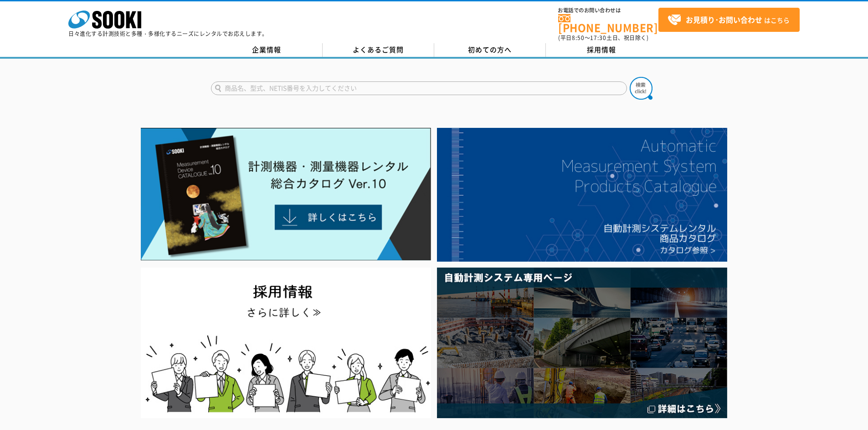 The height and width of the screenshot is (430, 868). What do you see at coordinates (286, 194) in the screenshot?
I see `img: Catalog Ver10` at bounding box center [286, 194].